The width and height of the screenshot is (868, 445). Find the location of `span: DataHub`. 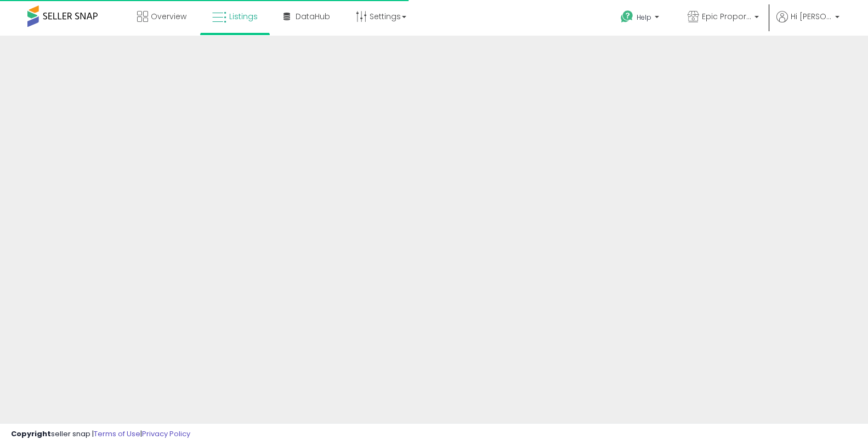

span: DataHub is located at coordinates (312, 17).